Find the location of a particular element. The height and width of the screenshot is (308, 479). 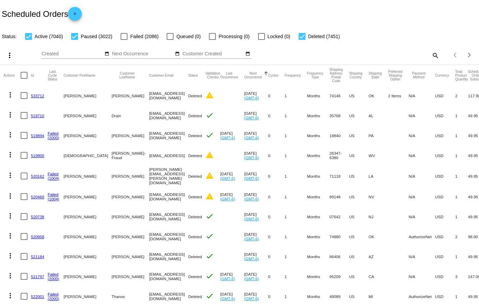

span: Queued (0) is located at coordinates (188, 36).